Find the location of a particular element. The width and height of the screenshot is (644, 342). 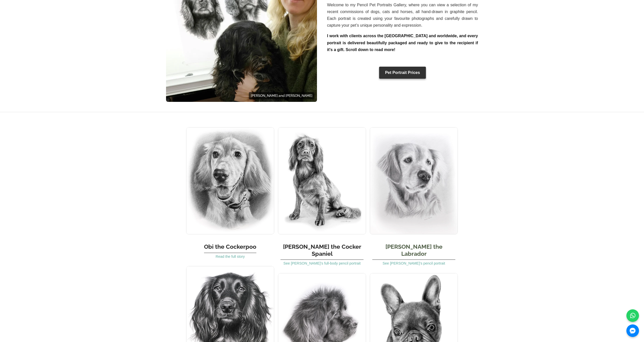

a: Pet Portrait Prices is located at coordinates (402, 73).